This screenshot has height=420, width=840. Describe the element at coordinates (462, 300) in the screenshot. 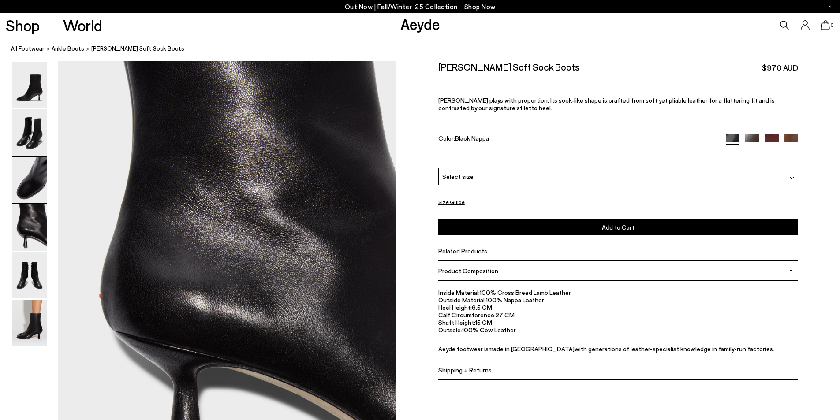

I see `span: Outside Material:` at that location.